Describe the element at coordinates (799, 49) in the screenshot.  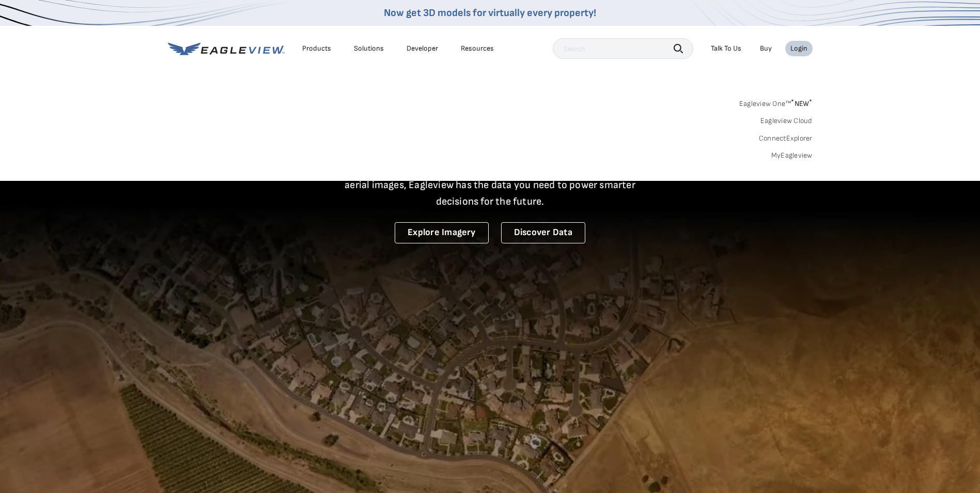
I see `div: Login` at that location.